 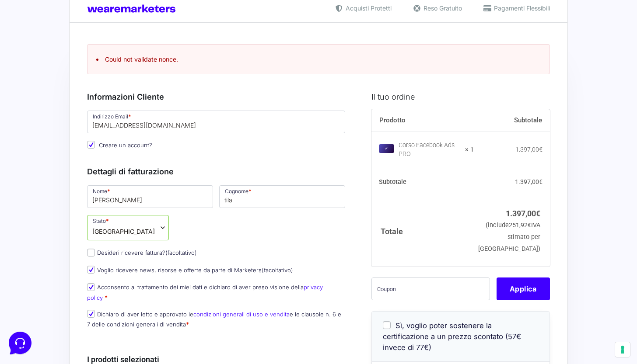 I want to click on h3: Dettagli di fatturazione, so click(x=216, y=171).